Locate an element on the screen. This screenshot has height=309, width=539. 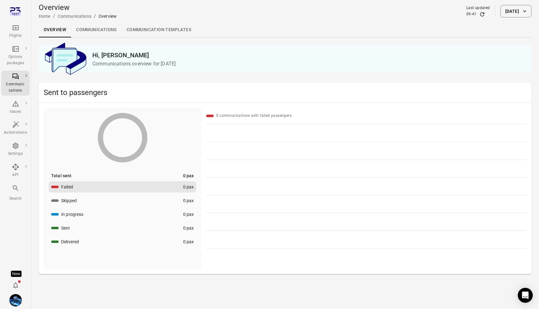
a: API is located at coordinates (15, 171).